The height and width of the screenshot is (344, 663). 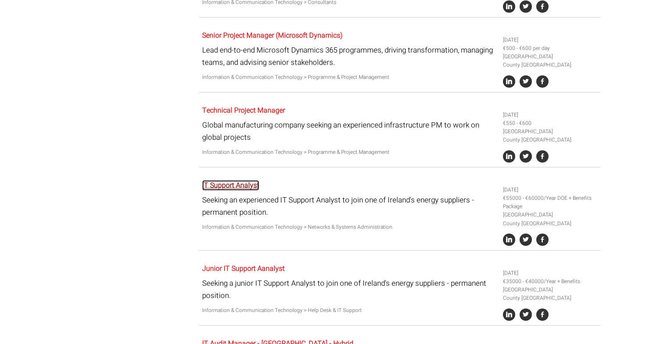 I want to click on a: IT Support Analyst, so click(x=231, y=185).